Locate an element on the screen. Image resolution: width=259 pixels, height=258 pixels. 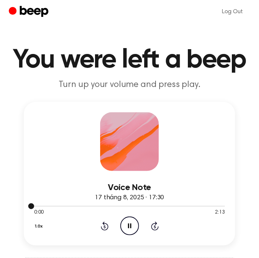
span: 0:00 is located at coordinates (39, 213).